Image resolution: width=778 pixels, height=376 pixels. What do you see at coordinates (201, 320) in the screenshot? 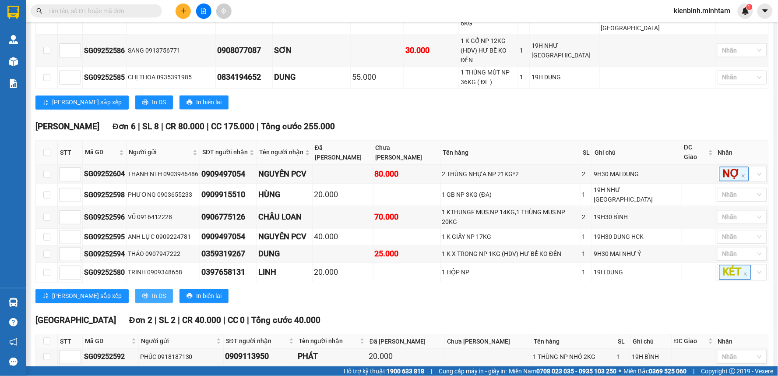
I see `span: CR 40.000` at bounding box center [201, 320].